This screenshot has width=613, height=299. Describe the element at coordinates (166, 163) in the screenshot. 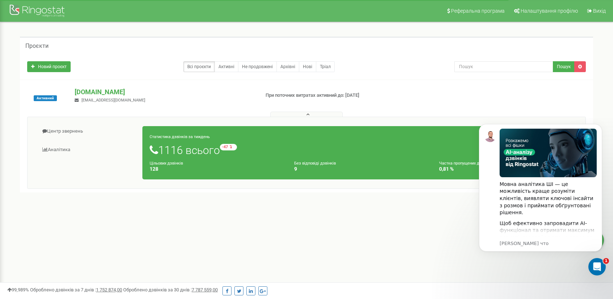

I see `small: Цільових дзвінків` at that location.